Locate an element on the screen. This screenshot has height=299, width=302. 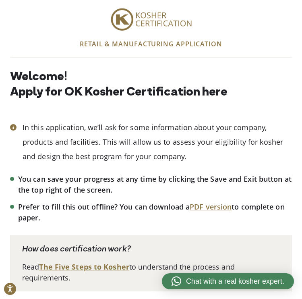
span: Chat with a real kosher expert. is located at coordinates (235, 281).